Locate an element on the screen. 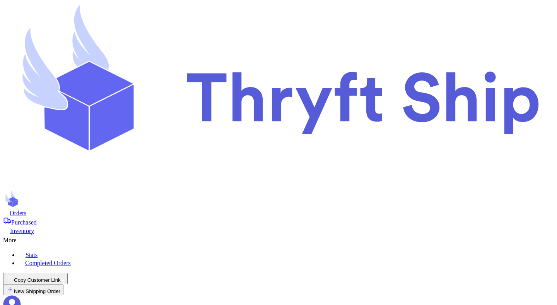 Image resolution: width=557 pixels, height=305 pixels. span: Orders is located at coordinates (18, 213).